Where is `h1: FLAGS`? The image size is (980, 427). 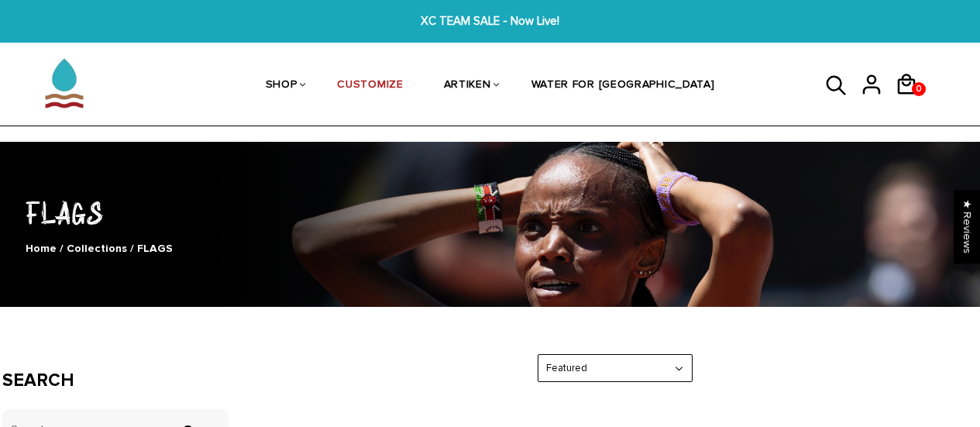 h1: FLAGS is located at coordinates (491, 212).